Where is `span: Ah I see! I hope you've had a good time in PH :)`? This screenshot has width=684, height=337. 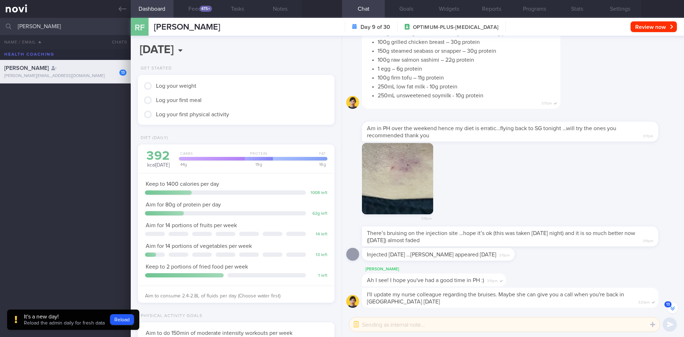
span: Ah I see! I hope you've had a good time in PH :) is located at coordinates (425, 280).